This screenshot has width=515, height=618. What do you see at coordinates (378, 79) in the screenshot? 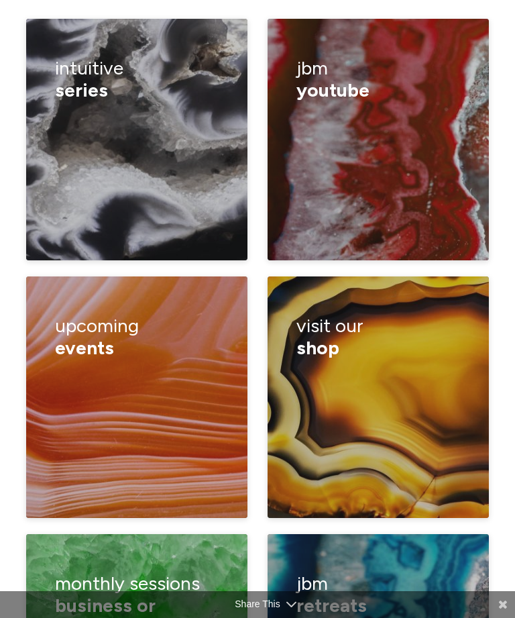
I see `h3: JBM` at bounding box center [378, 79].